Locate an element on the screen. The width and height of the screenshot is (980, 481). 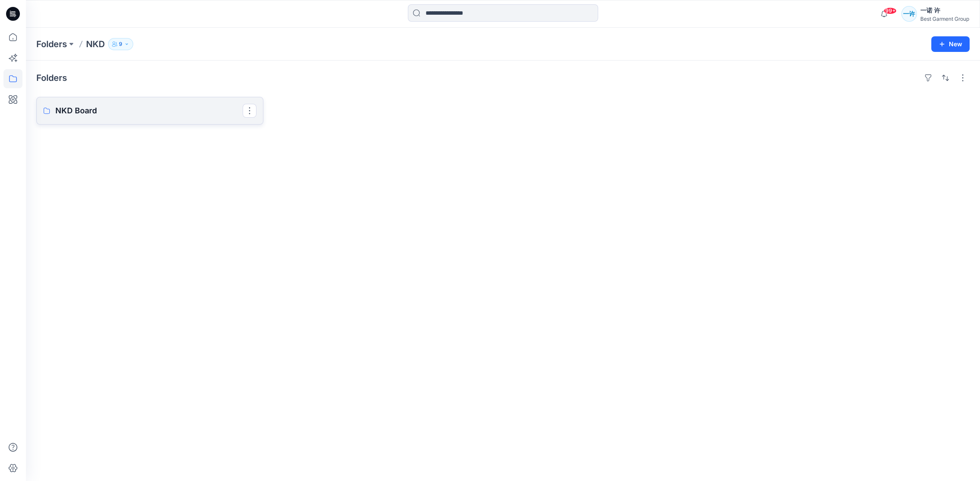
p: 9 is located at coordinates (120, 44).